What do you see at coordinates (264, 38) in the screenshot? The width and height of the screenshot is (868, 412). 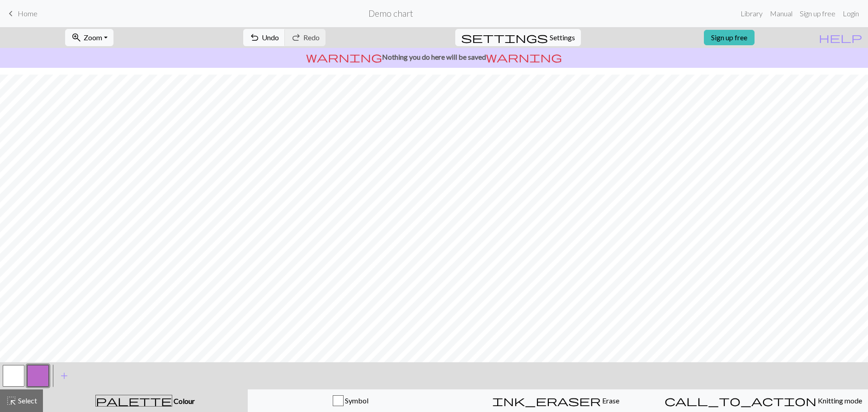 I see `button: Undo` at bounding box center [264, 38].